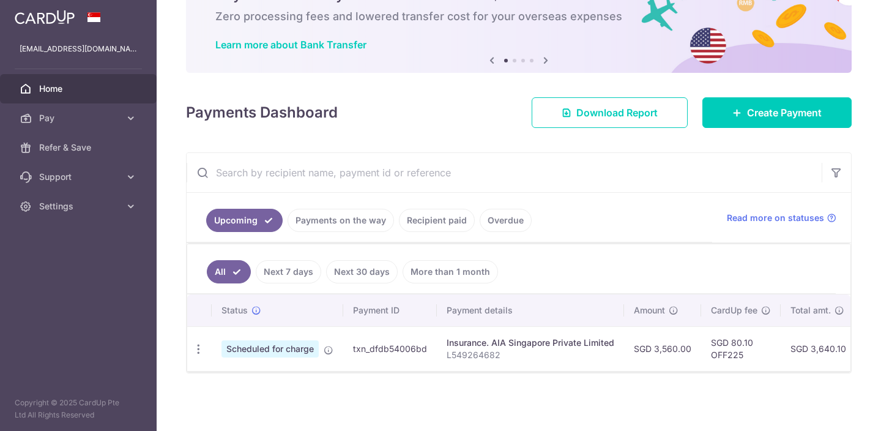 Image resolution: width=881 pixels, height=431 pixels. What do you see at coordinates (784, 113) in the screenshot?
I see `span: Create Payment` at bounding box center [784, 113].